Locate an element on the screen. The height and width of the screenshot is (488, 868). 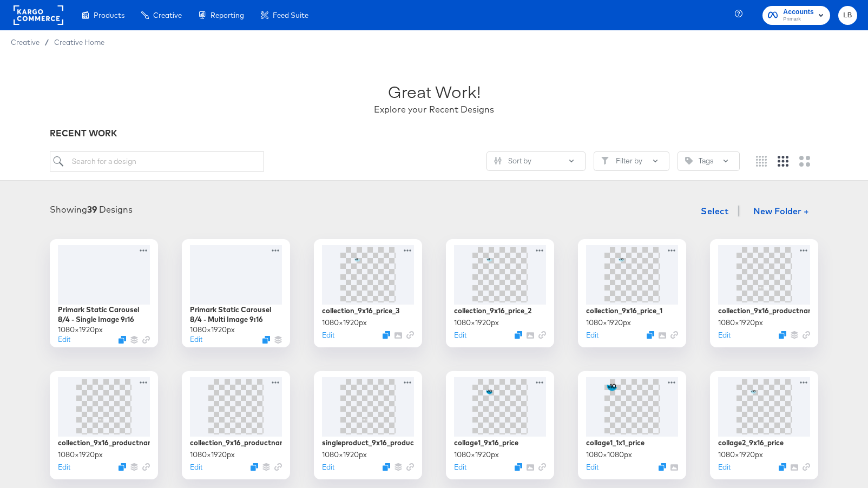
div: collection_9x16_productname_11080×1920pxEditDuplicate is located at coordinates (236, 425).